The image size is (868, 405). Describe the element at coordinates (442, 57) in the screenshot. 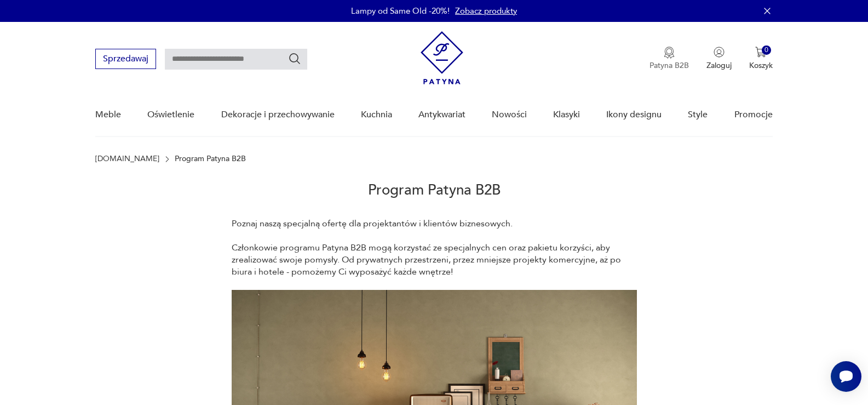

I see `img: Patyna - sklep z meblami i dekoracjami vintage` at that location.